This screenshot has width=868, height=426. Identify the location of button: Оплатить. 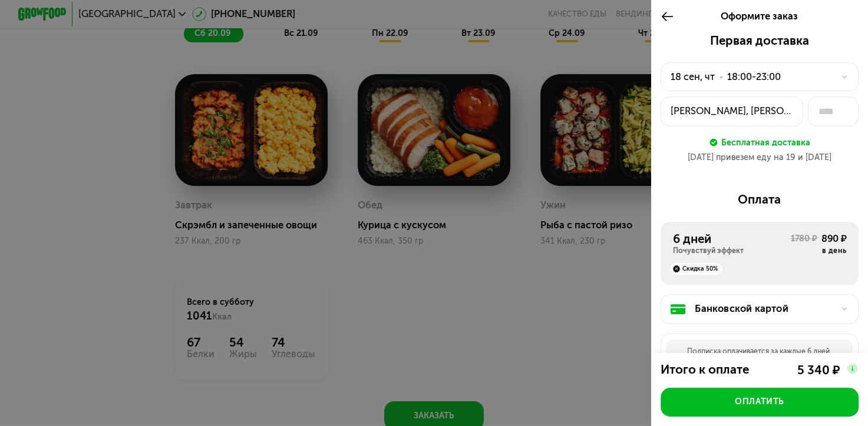
(759, 402).